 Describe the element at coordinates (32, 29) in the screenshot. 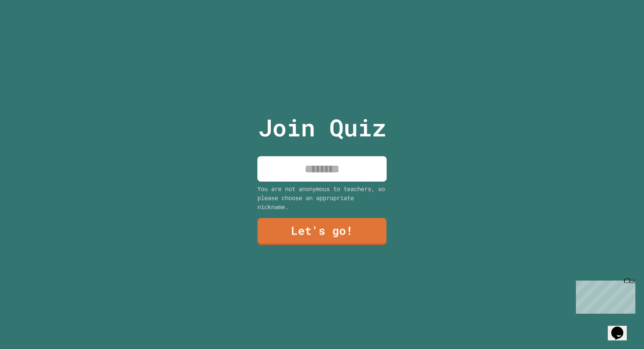

I see `div: Chat with us now!Close` at that location.